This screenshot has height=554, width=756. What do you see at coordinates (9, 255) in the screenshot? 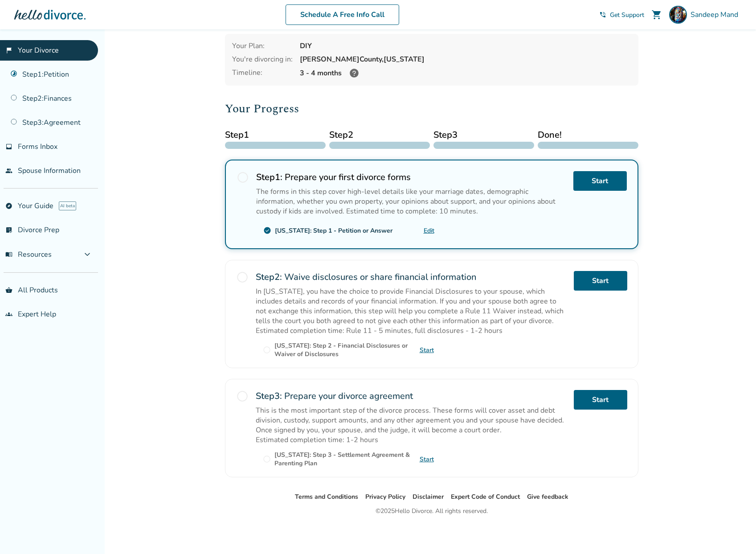
I see `span: menu_book` at bounding box center [9, 255].